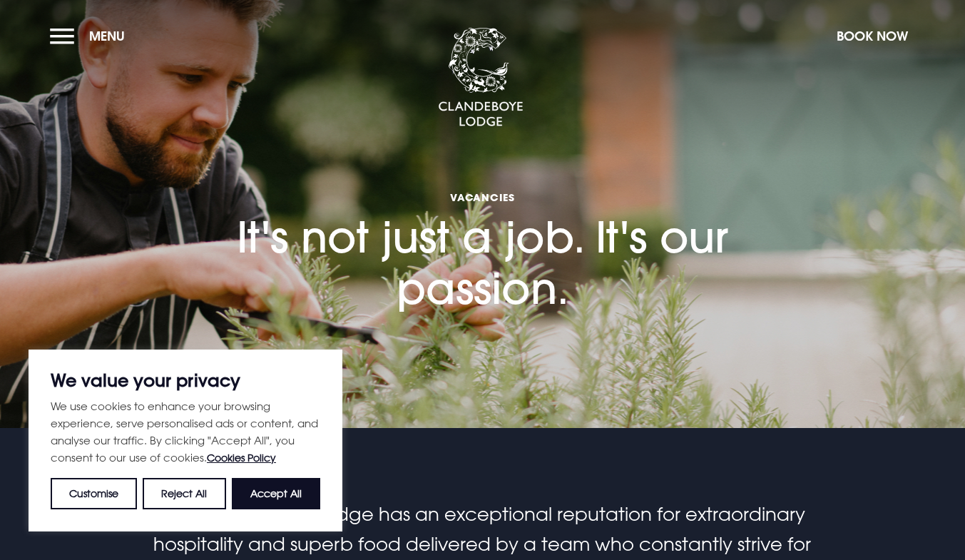 The height and width of the screenshot is (560, 965). What do you see at coordinates (873, 36) in the screenshot?
I see `button: Book Now` at bounding box center [873, 36].